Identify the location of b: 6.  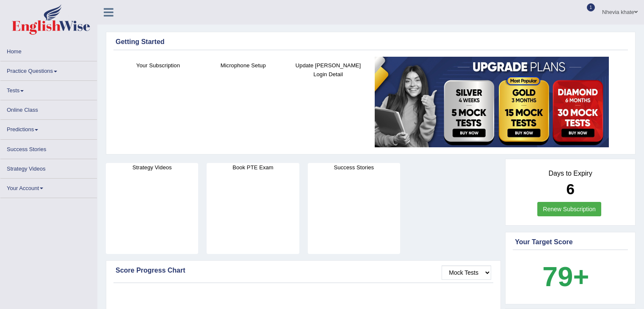
(570, 189).